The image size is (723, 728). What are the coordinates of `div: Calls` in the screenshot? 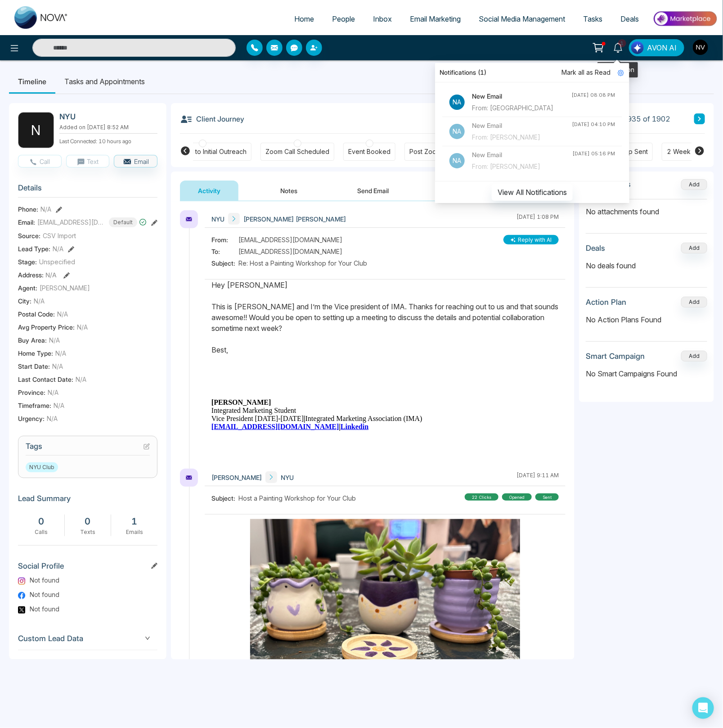 It's located at (41, 533).